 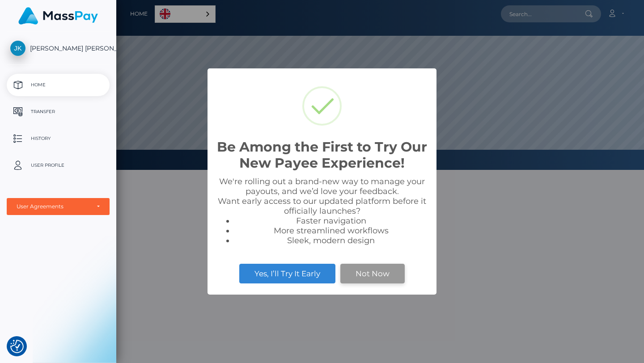 I want to click on li: Faster navigation, so click(x=331, y=221).